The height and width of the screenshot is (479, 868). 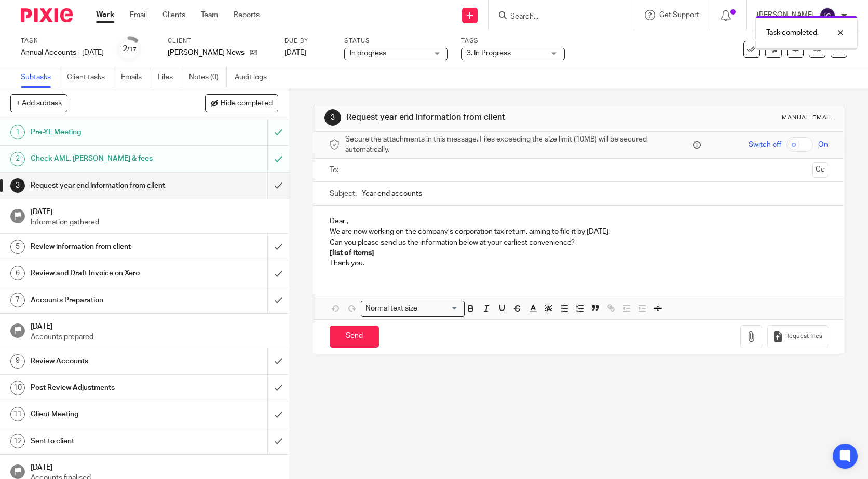 I want to click on strong: [list of items], so click(x=352, y=253).